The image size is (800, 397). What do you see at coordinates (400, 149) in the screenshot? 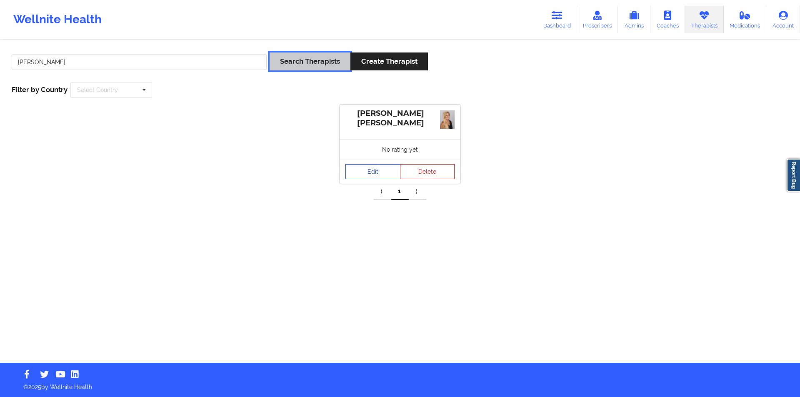
I see `div: No rating yet` at bounding box center [400, 149].